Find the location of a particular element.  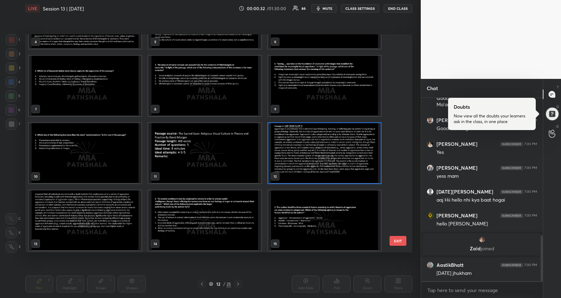

div: aaj Hii hello nhi kya baat hogai is located at coordinates (486, 200).